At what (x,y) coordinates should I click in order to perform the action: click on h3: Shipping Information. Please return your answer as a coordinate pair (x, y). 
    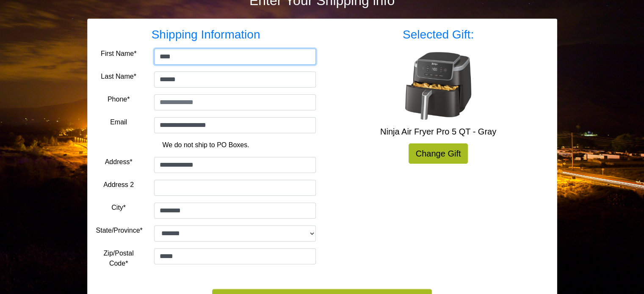
    Looking at the image, I should click on (206, 34).